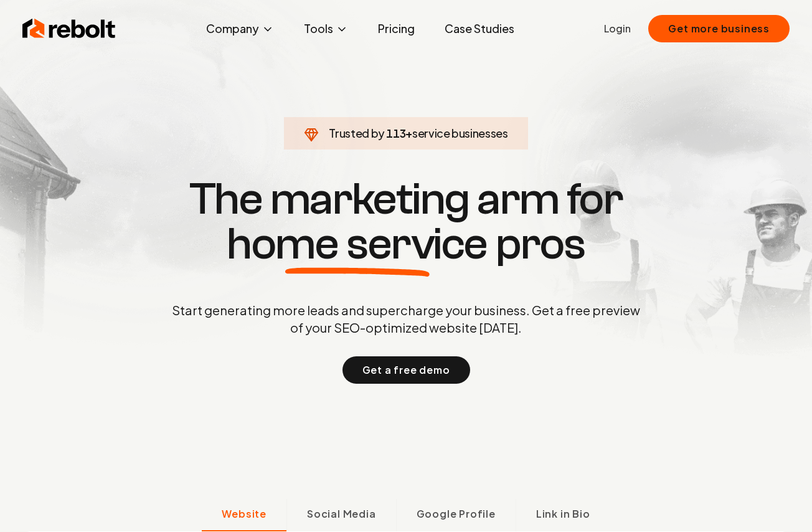  What do you see at coordinates (244, 515) in the screenshot?
I see `button: Website` at bounding box center [244, 515].